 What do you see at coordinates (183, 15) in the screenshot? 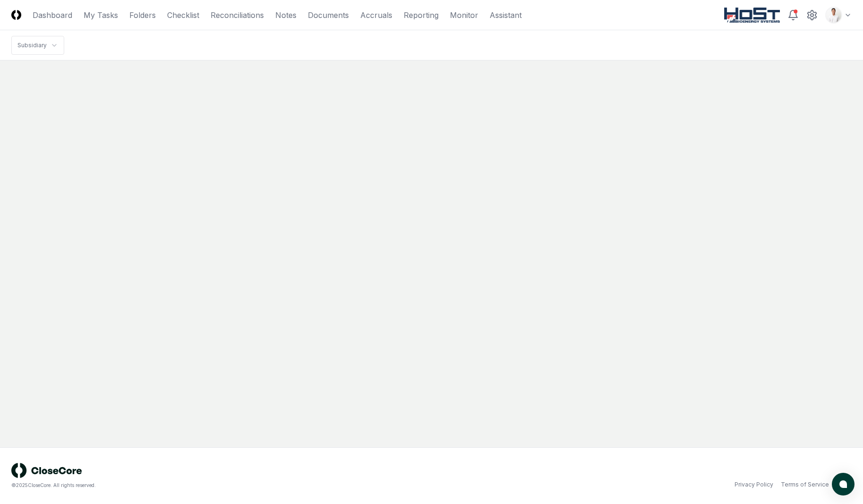
I see `a: Checklist` at bounding box center [183, 15].